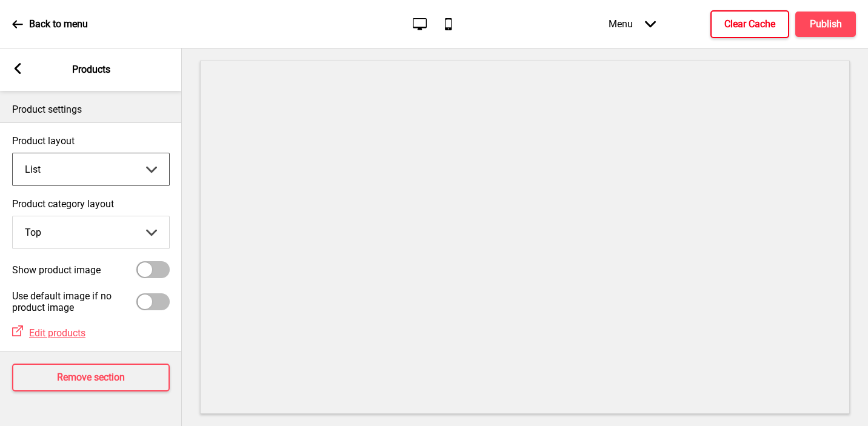 Image resolution: width=868 pixels, height=426 pixels. I want to click on div: Menu, so click(632, 23).